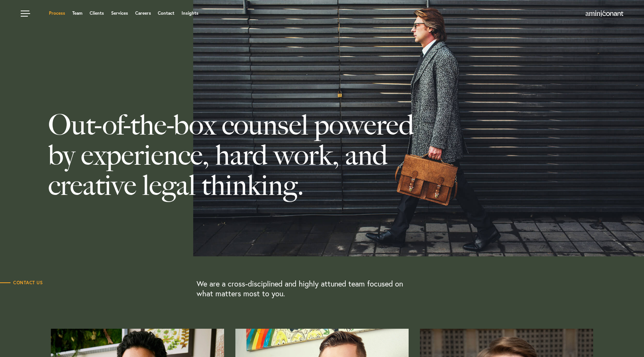  Describe the element at coordinates (120, 13) in the screenshot. I see `a: Services` at that location.